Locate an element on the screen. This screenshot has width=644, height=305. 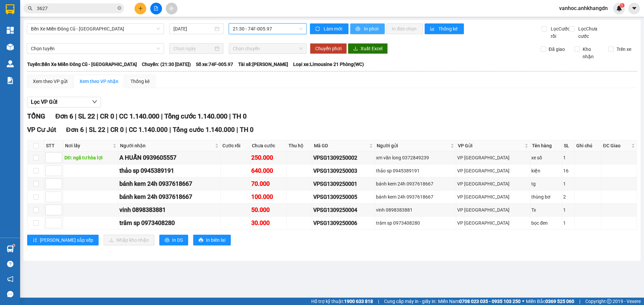
div: 250.000 is located at coordinates (268, 157).